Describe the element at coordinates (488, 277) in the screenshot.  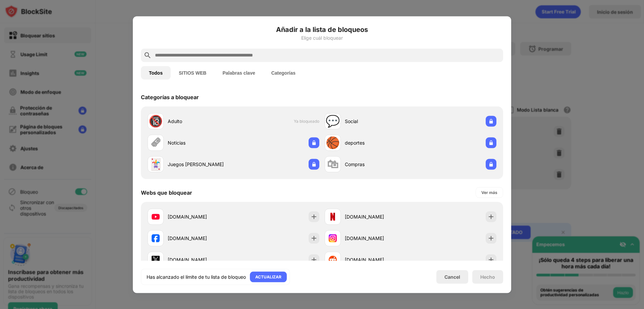
I see `div: Hecho` at that location.